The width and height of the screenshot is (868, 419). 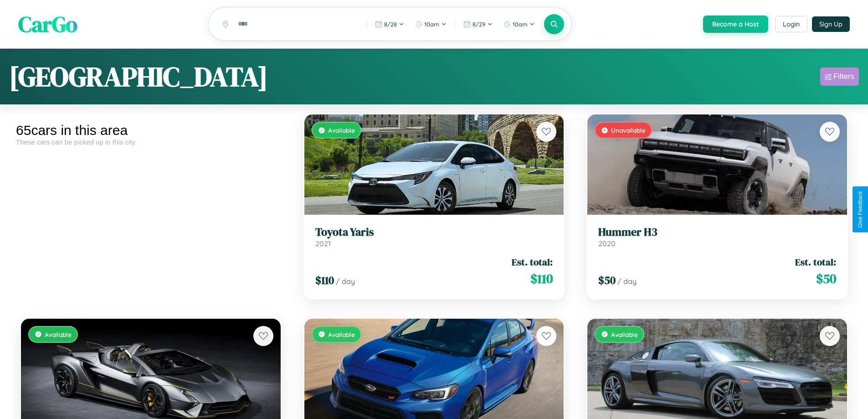 What do you see at coordinates (390, 24) in the screenshot?
I see `button: 8/28` at bounding box center [390, 24].